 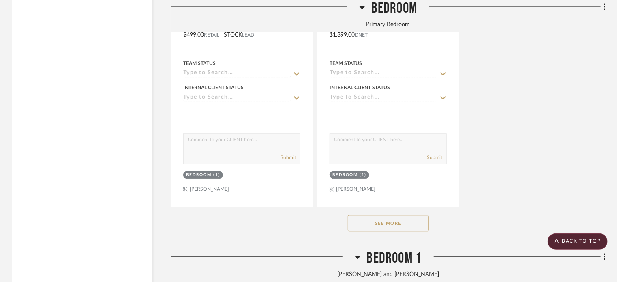 What do you see at coordinates (388, 25) in the screenshot?
I see `div: Primary Bedroom` at bounding box center [388, 25].